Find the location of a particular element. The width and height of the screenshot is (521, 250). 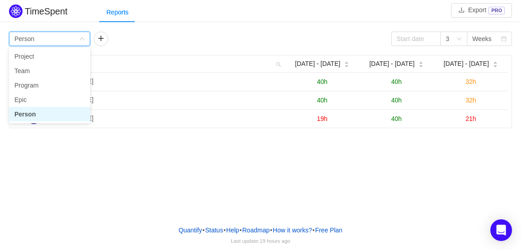

button: How it works? is located at coordinates (292, 230).